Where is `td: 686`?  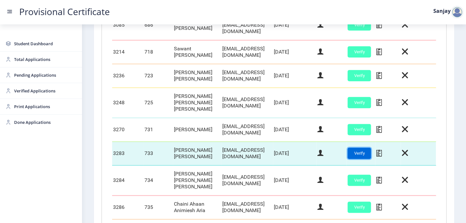
td: 686 is located at coordinates (158, 25).